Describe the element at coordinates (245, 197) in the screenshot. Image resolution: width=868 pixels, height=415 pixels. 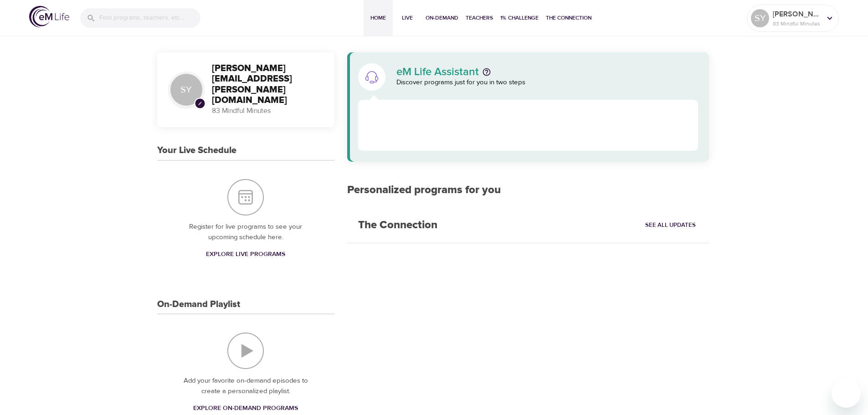
I see `img: Your Live Schedule` at that location.